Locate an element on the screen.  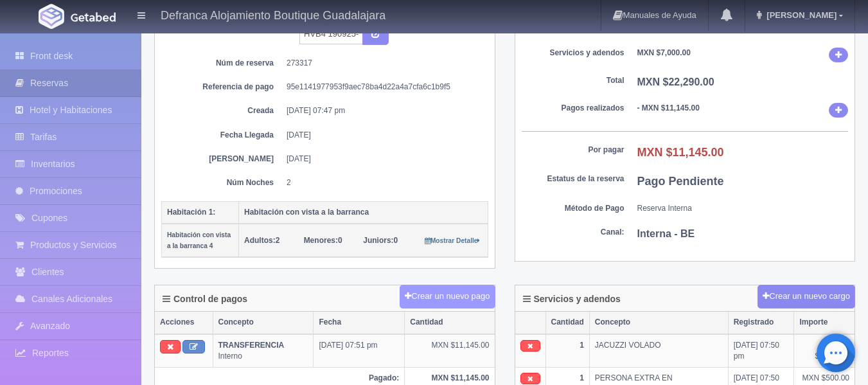
dt: Total is located at coordinates (573, 80).